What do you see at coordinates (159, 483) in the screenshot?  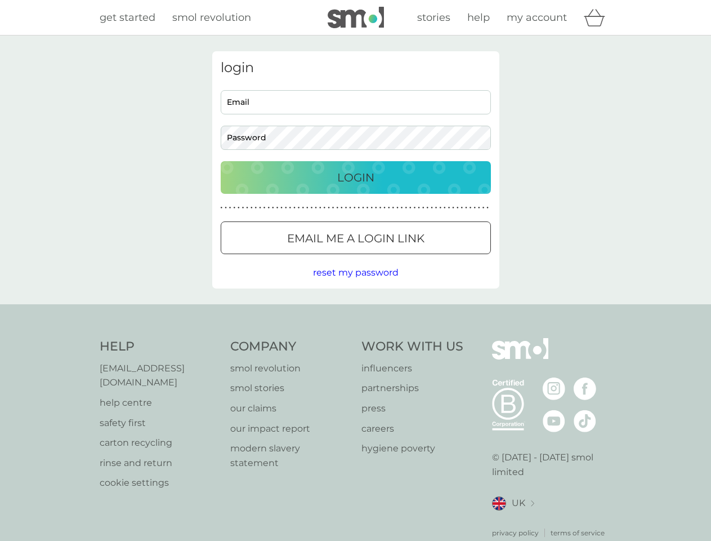 I see `a: cookie settings` at bounding box center [159, 483].